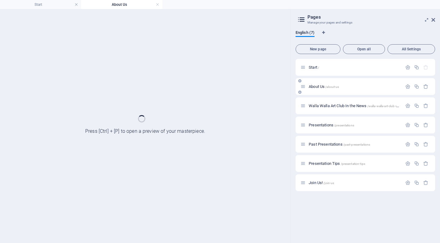  Describe the element at coordinates (318, 49) in the screenshot. I see `span: New page` at that location.